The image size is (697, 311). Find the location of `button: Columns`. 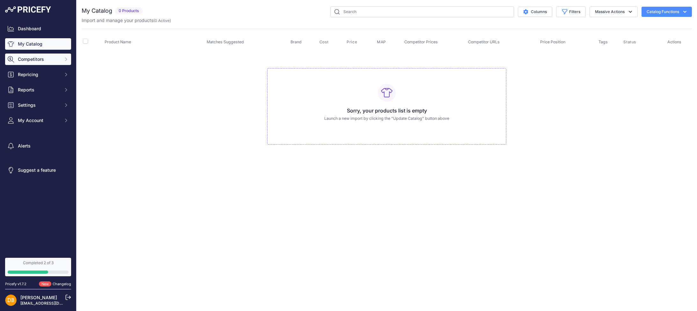

button: Columns is located at coordinates (535, 12).